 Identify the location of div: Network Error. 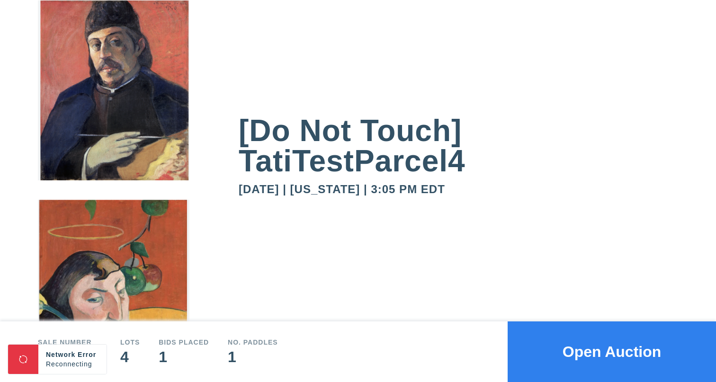
(73, 355).